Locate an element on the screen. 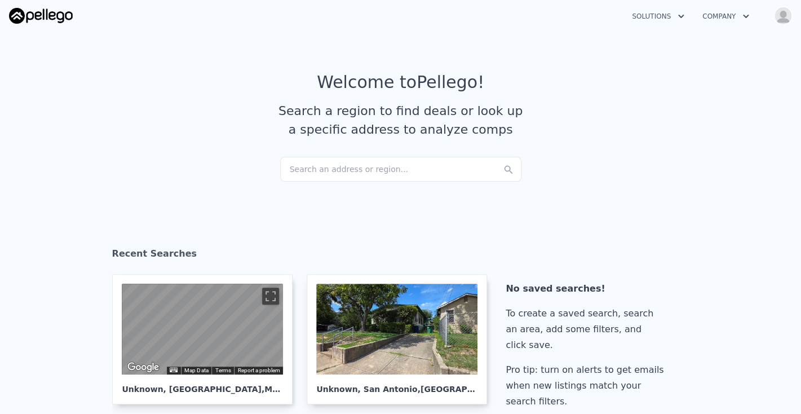 The image size is (801, 414). div: Welcome to Pellego ! is located at coordinates (400, 82).